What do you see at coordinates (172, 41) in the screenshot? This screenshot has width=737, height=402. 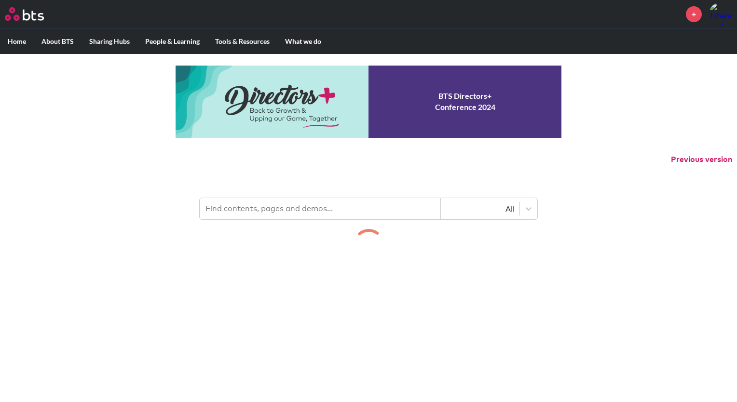 I see `label: People & Learning` at bounding box center [172, 41].